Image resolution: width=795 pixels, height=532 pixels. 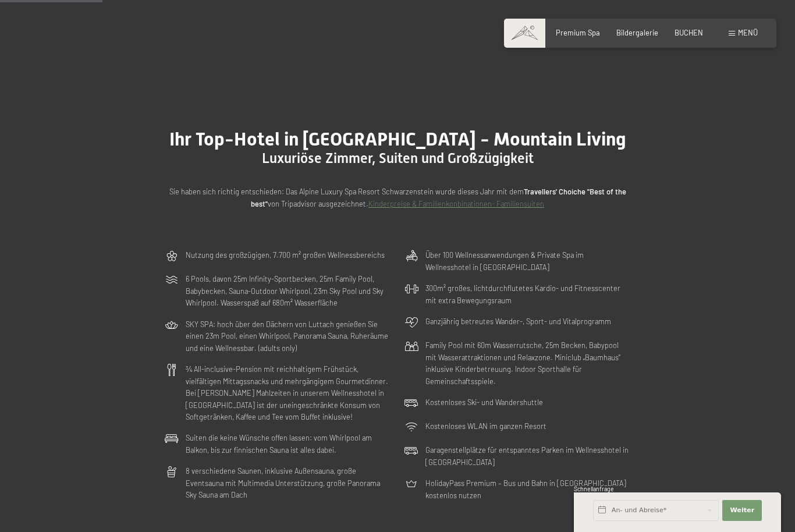 What do you see at coordinates (638, 33) in the screenshot?
I see `a: Bildergalerie` at bounding box center [638, 33].